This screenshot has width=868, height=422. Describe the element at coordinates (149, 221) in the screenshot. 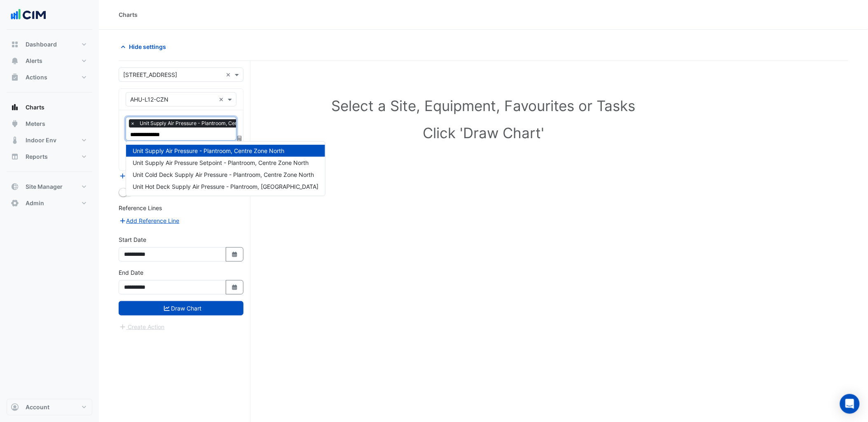

I see `button: Add Reference Line` at that location.